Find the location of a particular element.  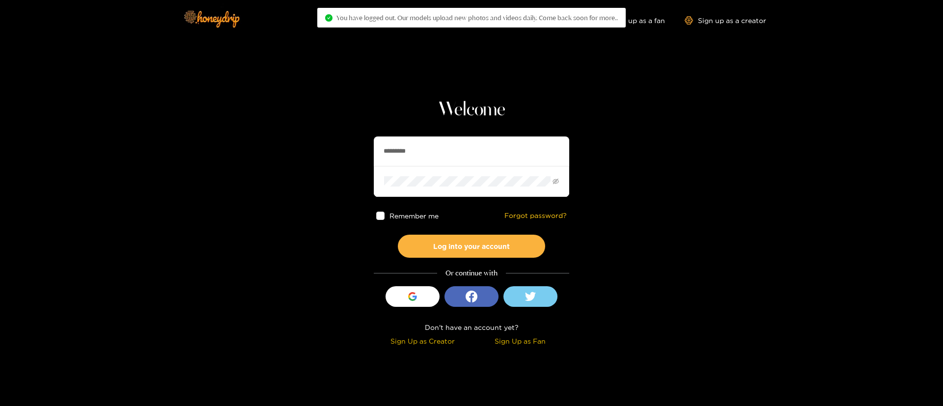

span: eye-invisible is located at coordinates (555, 181).